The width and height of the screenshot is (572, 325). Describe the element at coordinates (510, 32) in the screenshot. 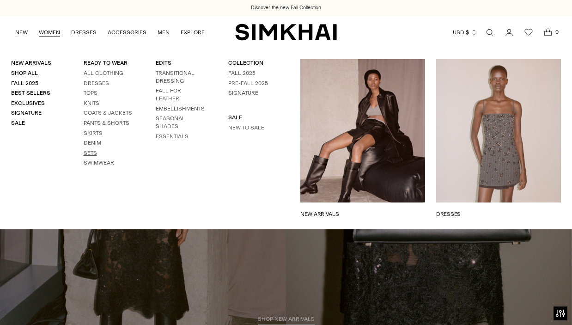

I see `a: Go to the account page` at that location.